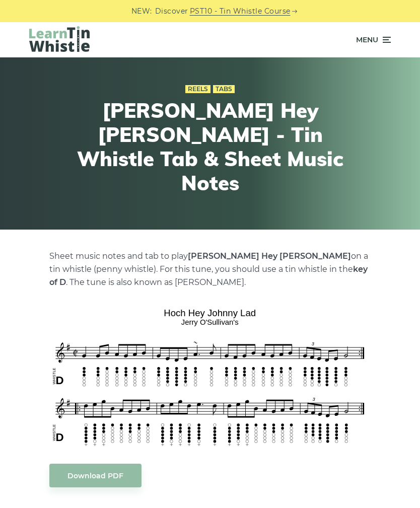 The image size is (420, 508). What do you see at coordinates (367, 40) in the screenshot?
I see `span: Menu` at bounding box center [367, 40].